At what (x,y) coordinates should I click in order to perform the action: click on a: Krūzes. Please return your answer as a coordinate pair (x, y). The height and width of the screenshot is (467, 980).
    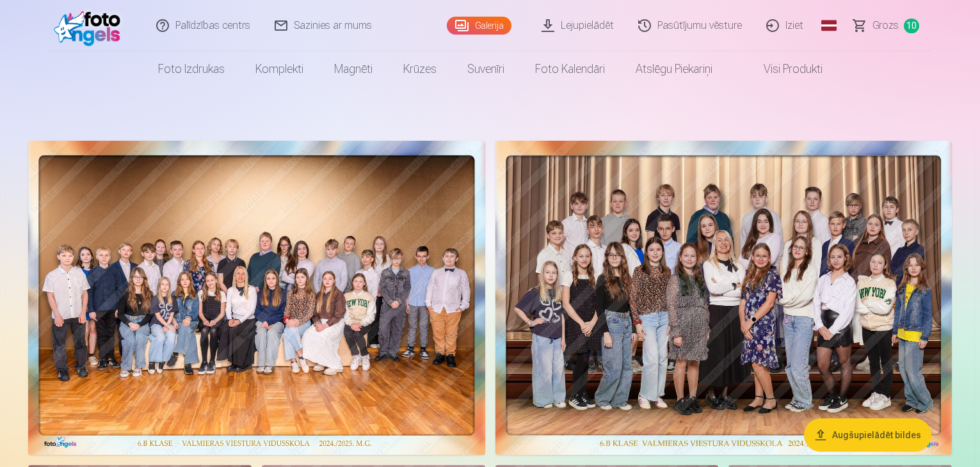
    Looking at the image, I should click on (420, 69).